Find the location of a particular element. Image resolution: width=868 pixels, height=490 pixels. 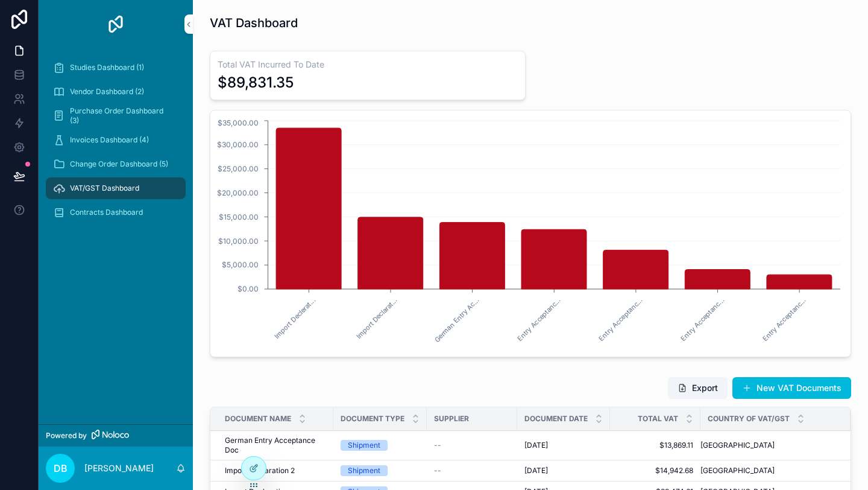

a: Import Declaration 2 is located at coordinates (276, 470).